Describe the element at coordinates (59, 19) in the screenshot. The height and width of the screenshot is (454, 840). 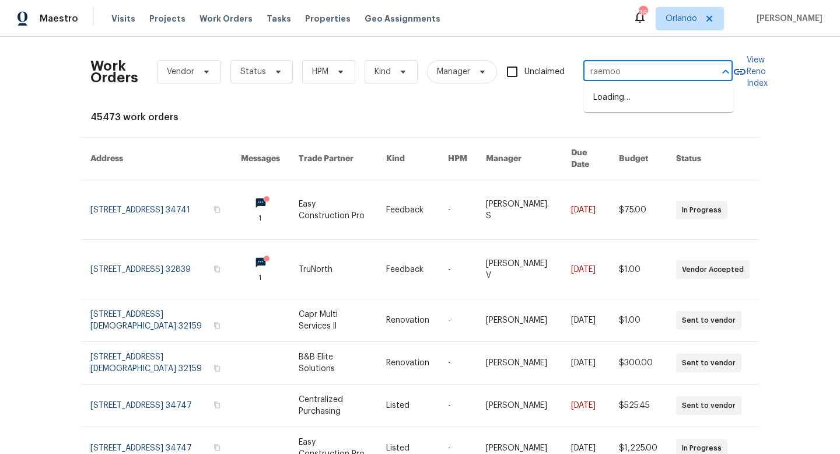
I see `span: Maestro` at that location.